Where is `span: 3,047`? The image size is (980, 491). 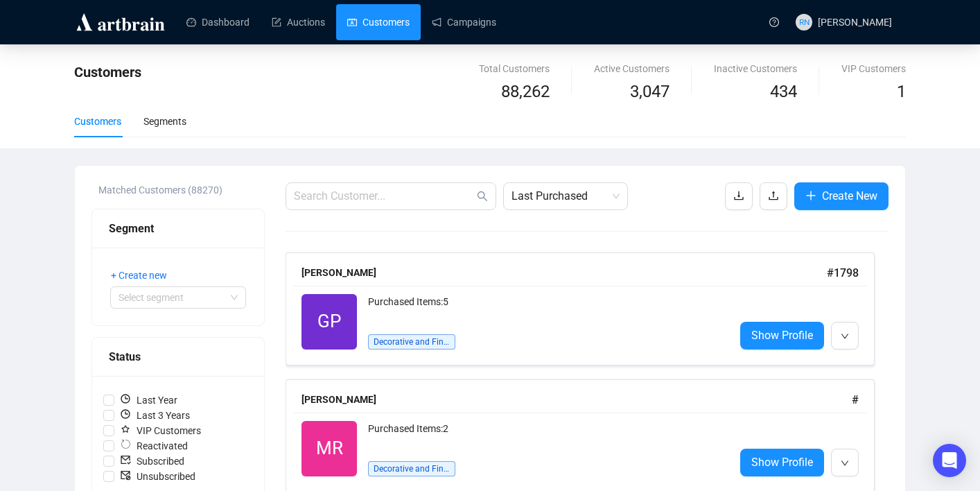
span: 3,047 is located at coordinates (650, 92).